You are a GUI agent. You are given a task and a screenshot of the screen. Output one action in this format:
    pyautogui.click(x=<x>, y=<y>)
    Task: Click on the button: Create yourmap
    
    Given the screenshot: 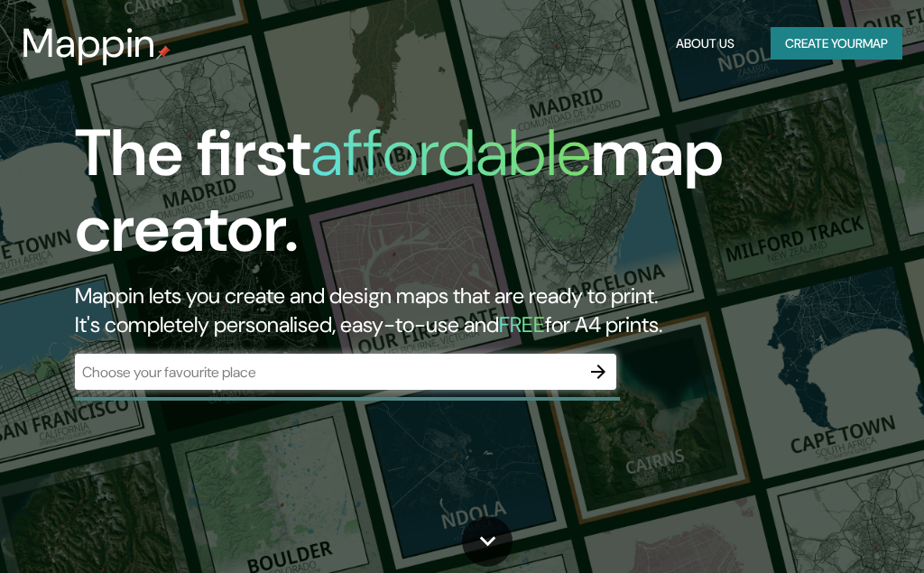 What is the action you would take?
    pyautogui.click(x=836, y=43)
    